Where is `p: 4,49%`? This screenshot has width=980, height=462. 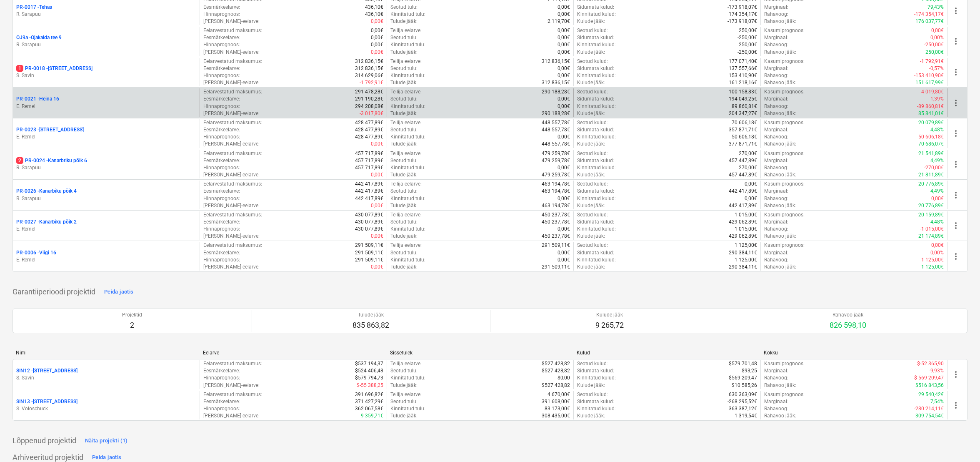
p: 4,49% is located at coordinates (937, 191).